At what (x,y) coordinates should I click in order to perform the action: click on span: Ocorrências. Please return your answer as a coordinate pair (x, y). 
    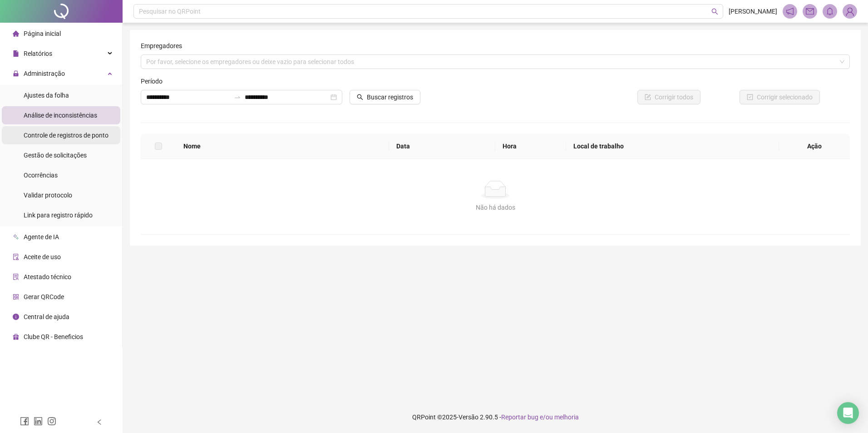
    Looking at the image, I should click on (40, 175).